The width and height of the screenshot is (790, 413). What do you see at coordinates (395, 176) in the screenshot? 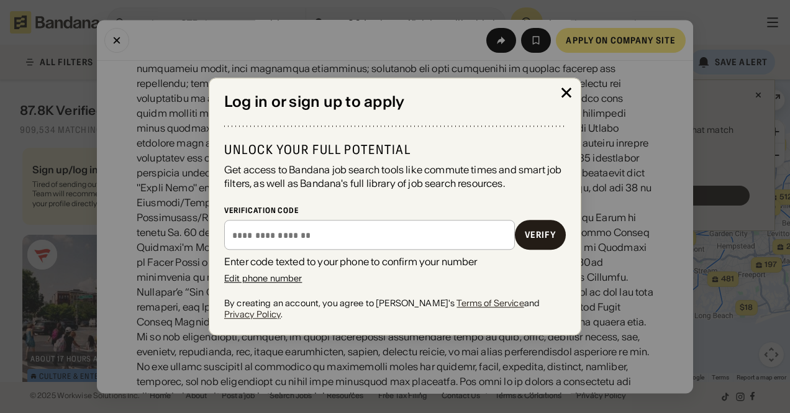
I see `div: Get access to Bandana job search tools like commute times and smart job filters, as well as Banda...` at bounding box center [395, 176].